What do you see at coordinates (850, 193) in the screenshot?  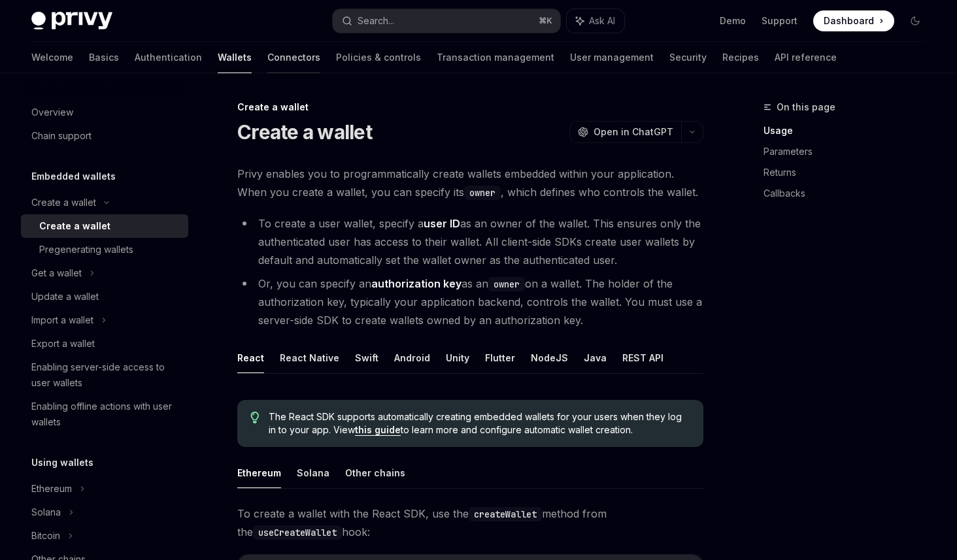 I see `a: Callbacks` at bounding box center [850, 193].